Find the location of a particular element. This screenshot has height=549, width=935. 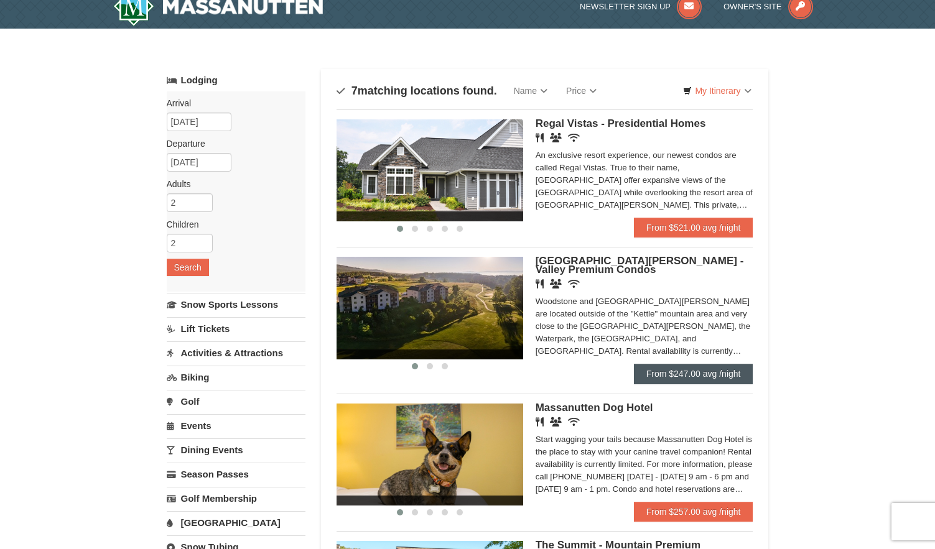

div: An exclusive resort experience, our newest condos are called Regal Vistas. True to their name, [G... is located at coordinates (644, 180).